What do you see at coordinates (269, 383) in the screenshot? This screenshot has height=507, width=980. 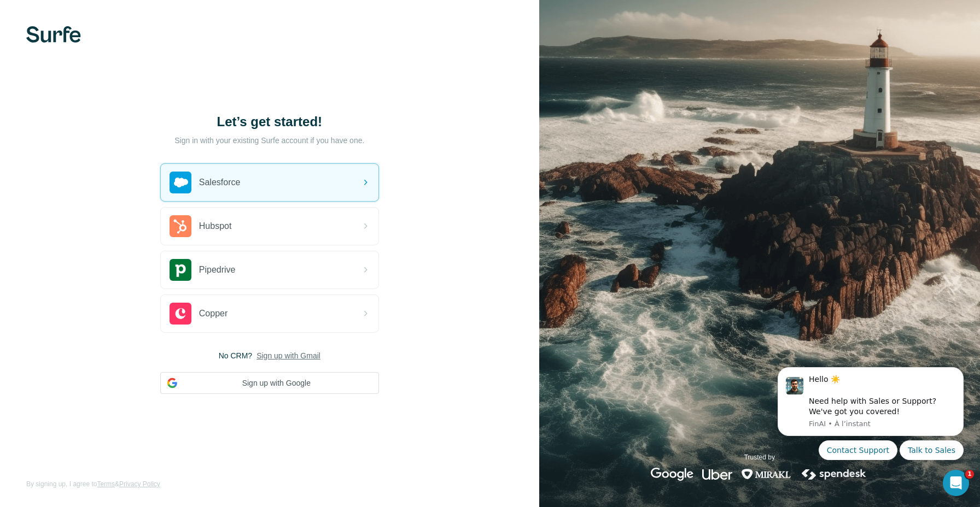 I see `button: Sign up with Google` at bounding box center [269, 383].